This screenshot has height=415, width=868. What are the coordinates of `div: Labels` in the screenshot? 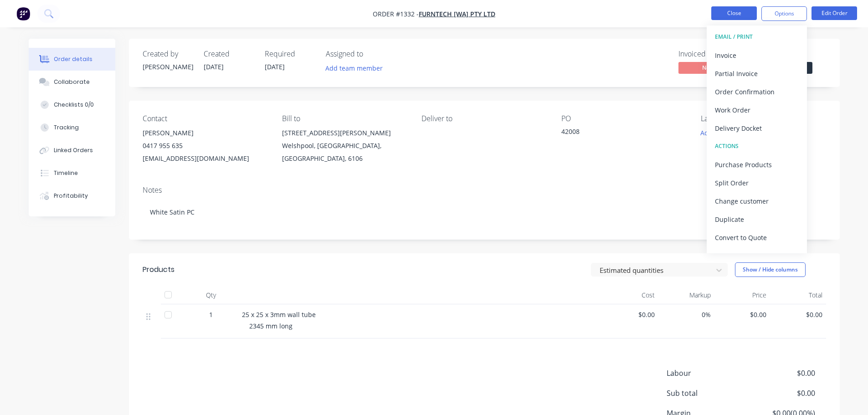 It's located at (764, 118).